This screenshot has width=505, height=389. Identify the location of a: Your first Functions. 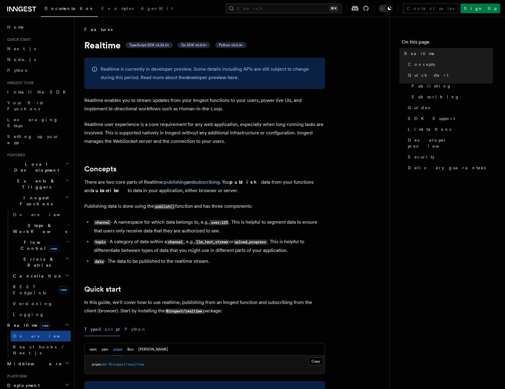
(38, 106).